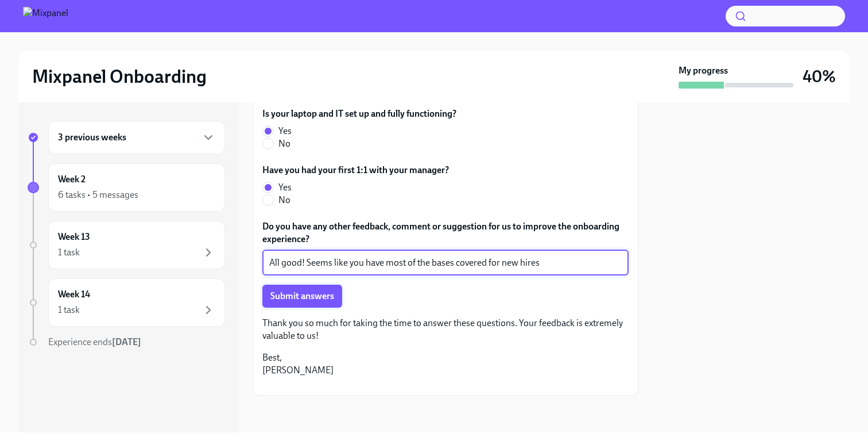 The image size is (868, 444). Describe the element at coordinates (819, 76) in the screenshot. I see `h3: 40%` at that location.